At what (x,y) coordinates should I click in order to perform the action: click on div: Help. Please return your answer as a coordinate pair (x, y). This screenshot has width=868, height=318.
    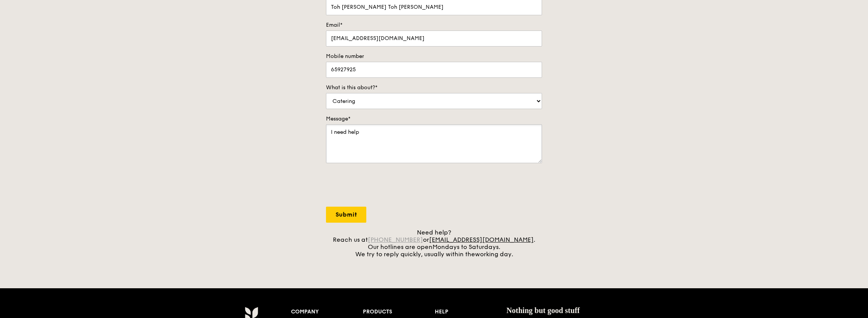
    Looking at the image, I should click on (470, 312).